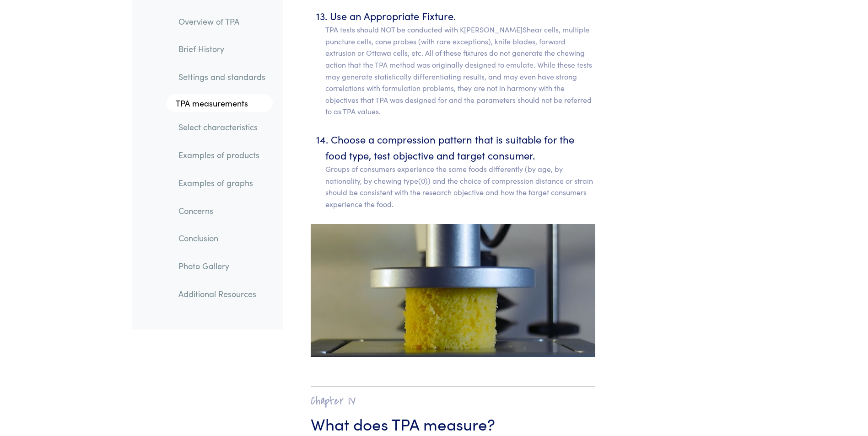 The width and height of the screenshot is (868, 436). I want to click on h3: What does TPA measure?, so click(453, 423).